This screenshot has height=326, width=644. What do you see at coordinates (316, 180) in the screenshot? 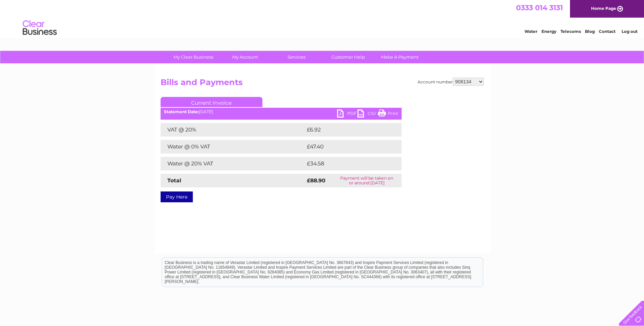
I see `strong: £88.90` at bounding box center [316, 180].